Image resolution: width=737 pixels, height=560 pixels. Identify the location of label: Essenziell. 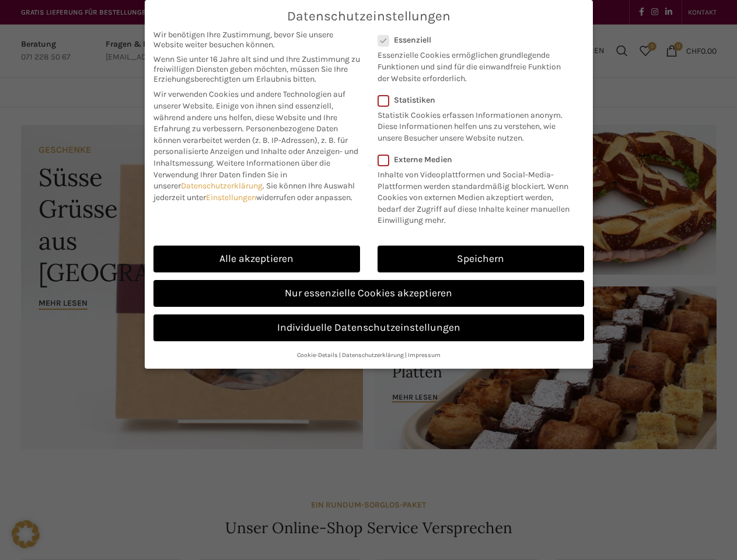
(473, 40).